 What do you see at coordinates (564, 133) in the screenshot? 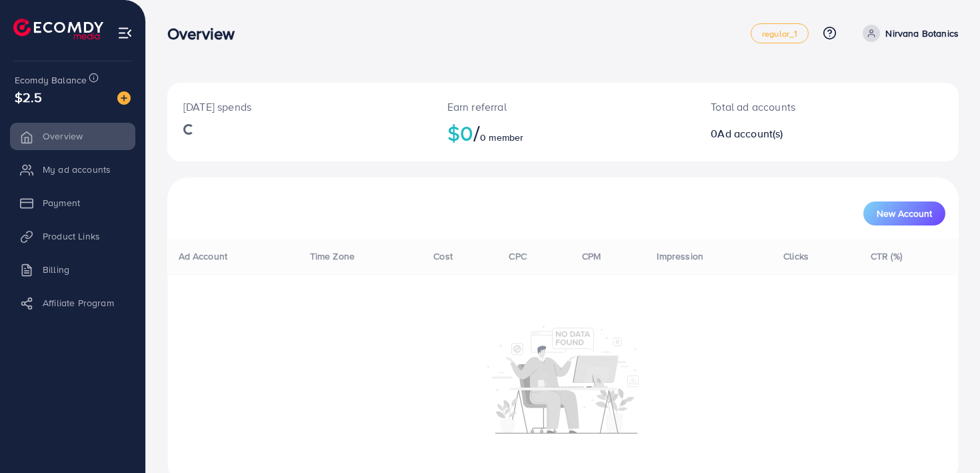
I see `h2: $0` at bounding box center [564, 133].